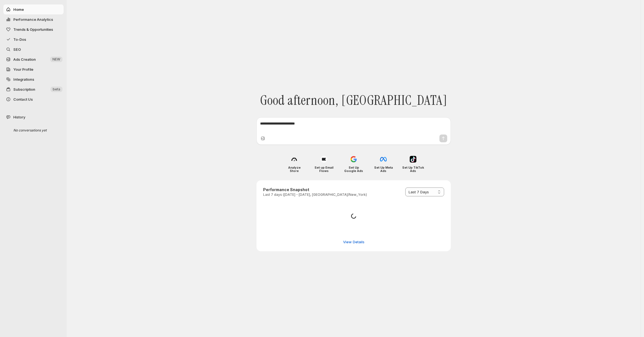  I want to click on span: beta, so click(56, 89).